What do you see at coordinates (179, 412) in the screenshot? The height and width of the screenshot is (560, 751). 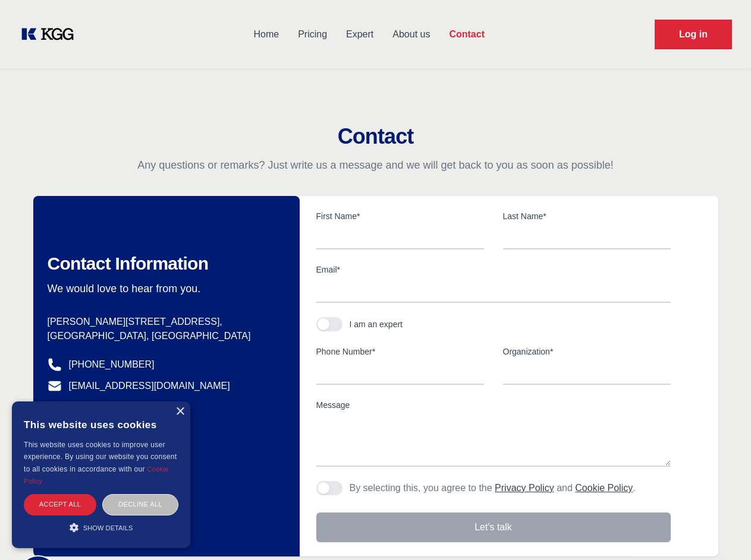 I see `div: Close` at bounding box center [179, 412].